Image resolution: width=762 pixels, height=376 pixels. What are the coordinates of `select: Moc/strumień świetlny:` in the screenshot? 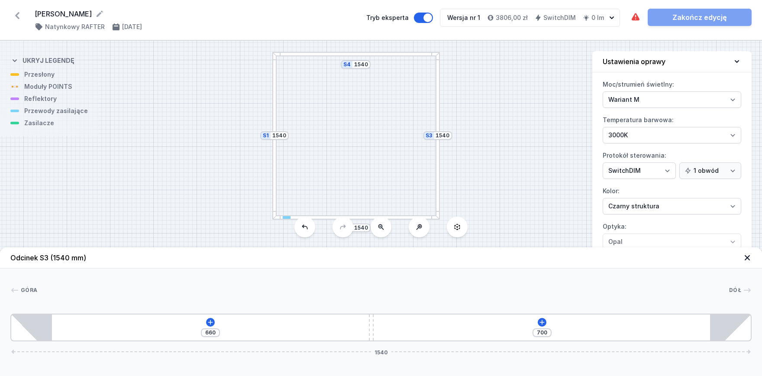 It's located at (672, 100).